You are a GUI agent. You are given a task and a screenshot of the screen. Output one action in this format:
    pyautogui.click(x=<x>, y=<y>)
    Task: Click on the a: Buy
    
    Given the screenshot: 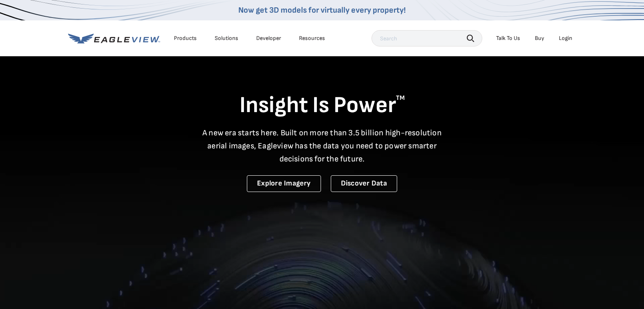 What is the action you would take?
    pyautogui.click(x=539, y=38)
    